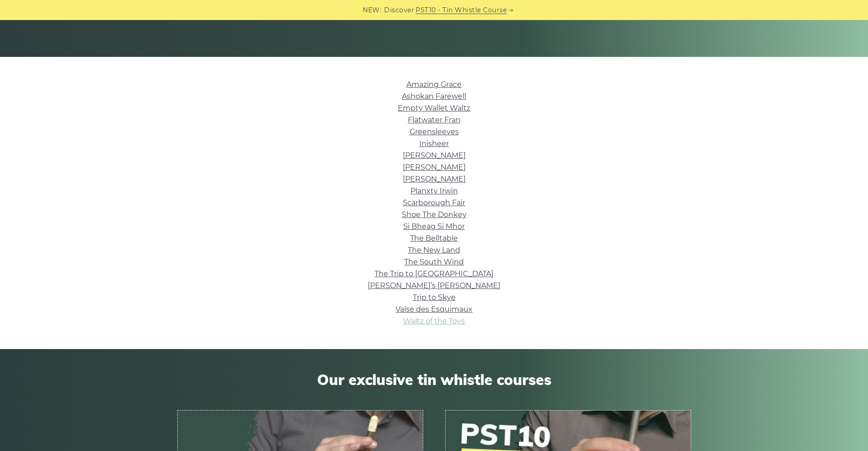 The width and height of the screenshot is (868, 451). I want to click on a: Valse des Esquimaux, so click(434, 309).